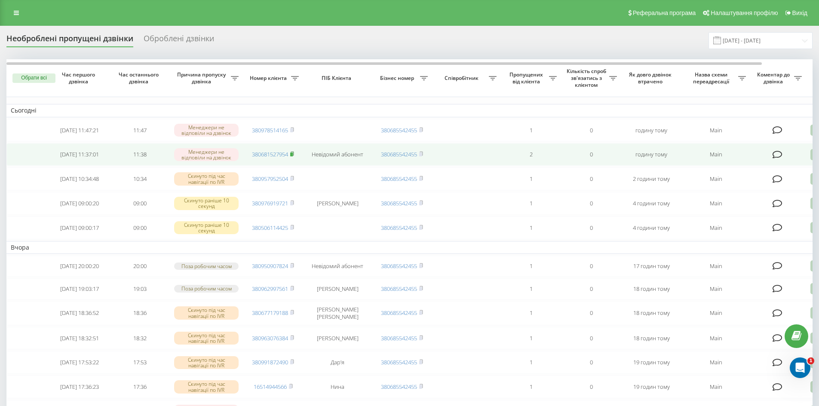  What do you see at coordinates (712, 78) in the screenshot?
I see `span: Назва схеми переадресації` at bounding box center [712, 78].